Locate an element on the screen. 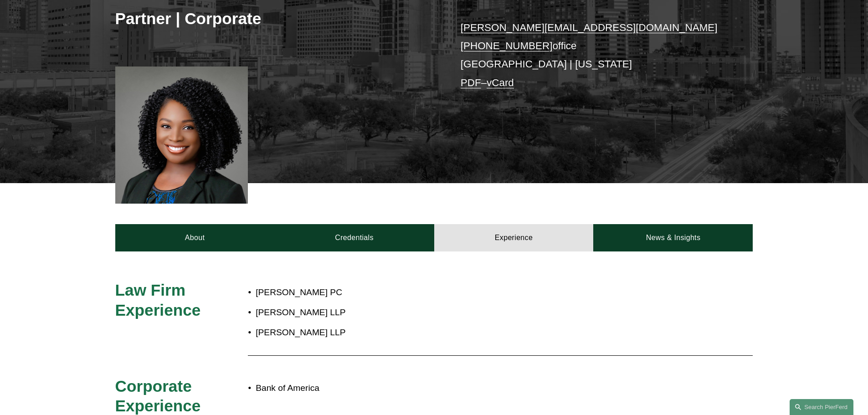 The image size is (868, 415). a: Credentials is located at coordinates (355, 238).